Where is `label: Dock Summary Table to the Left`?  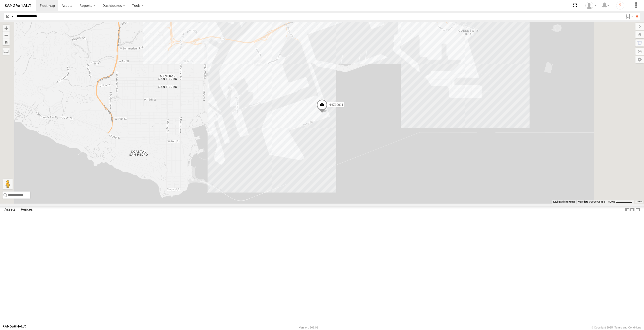 label: Dock Summary Table to the Left is located at coordinates (628, 210).